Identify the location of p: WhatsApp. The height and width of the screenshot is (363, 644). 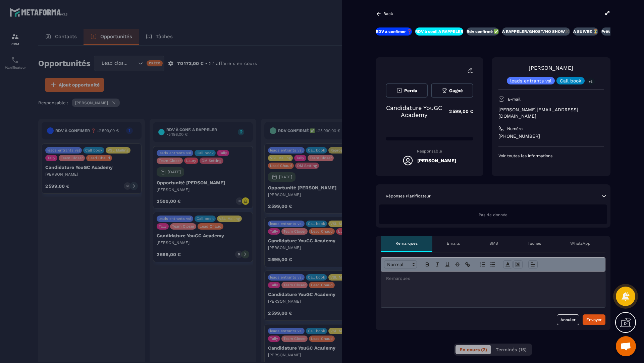
(580, 244).